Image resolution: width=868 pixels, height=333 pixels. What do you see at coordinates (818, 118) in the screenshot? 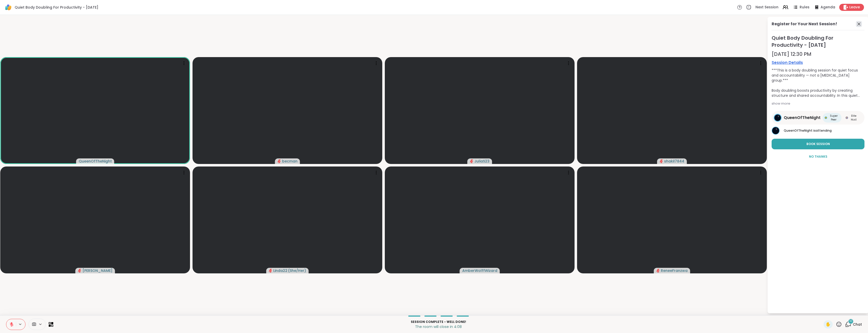
I see `a: QueenOfTheNightQueenOfTheNightSuper PeerSuper PeerElite HostElite Host` at bounding box center [818, 118].